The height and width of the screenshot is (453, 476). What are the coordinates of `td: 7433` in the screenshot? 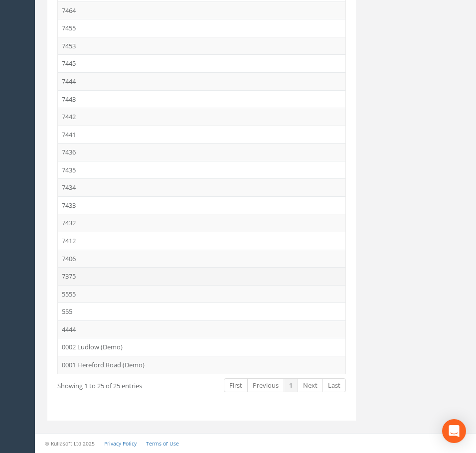 It's located at (202, 205).